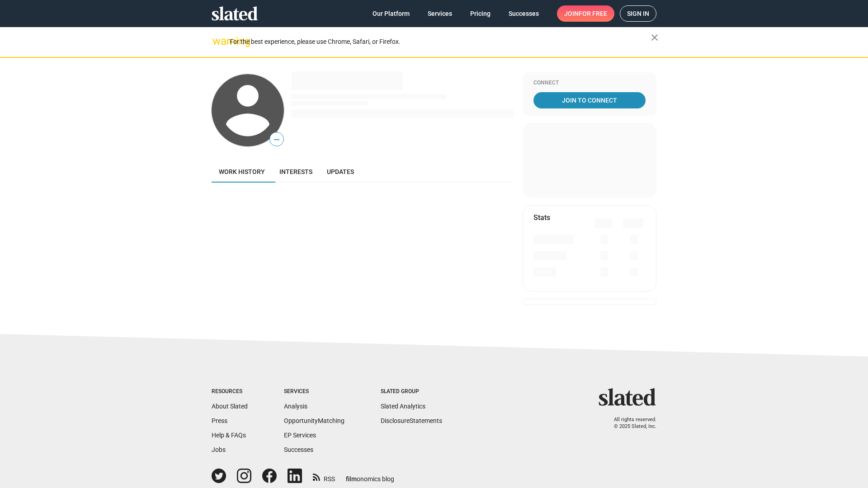  Describe the element at coordinates (439, 14) in the screenshot. I see `a: Services` at that location.